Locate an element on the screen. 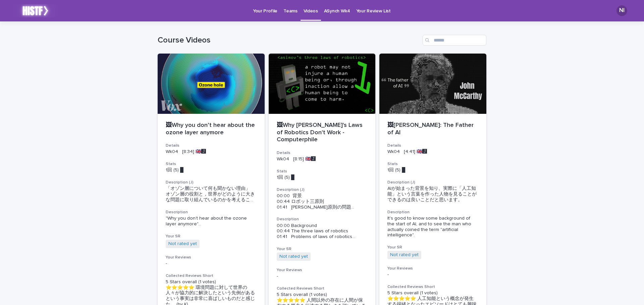 Image resolution: width=644 pixels, height=305 pixels. div: 00:00 Background 00:44 The three laws of robotics 01:41 Problems of laws of robotics 02:27 The de... is located at coordinates (322, 231).